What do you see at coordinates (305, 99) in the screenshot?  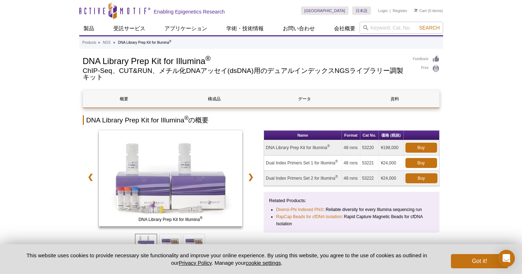 I see `a: データ` at bounding box center [305, 99].